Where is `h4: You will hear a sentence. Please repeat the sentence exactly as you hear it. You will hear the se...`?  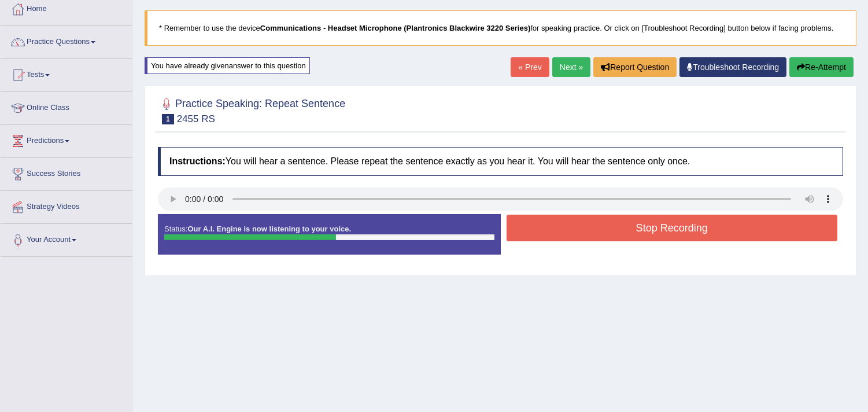 h4: You will hear a sentence. Please repeat the sentence exactly as you hear it. You will hear the se... is located at coordinates (500, 161).